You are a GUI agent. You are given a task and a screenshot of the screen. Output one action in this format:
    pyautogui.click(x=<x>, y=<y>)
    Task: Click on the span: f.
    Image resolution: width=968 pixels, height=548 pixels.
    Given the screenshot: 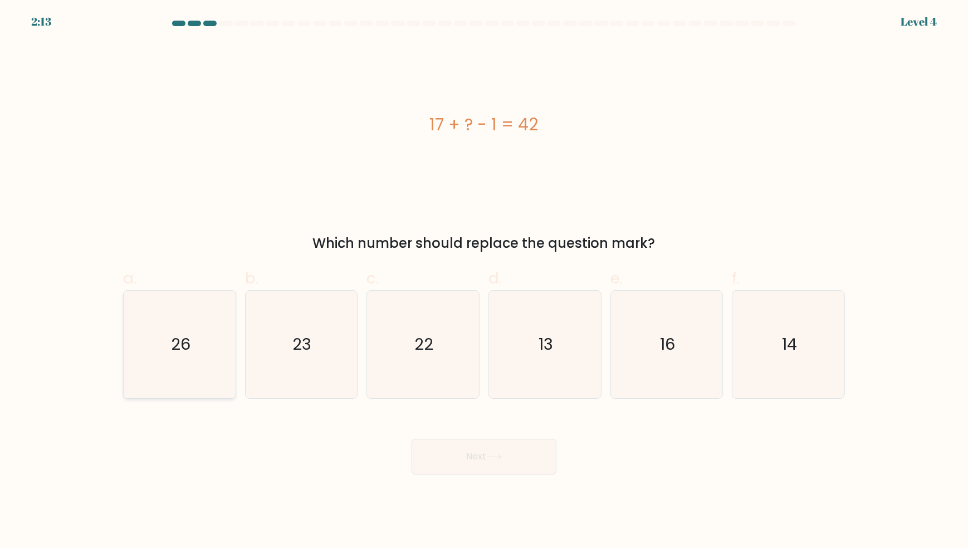 What is the action you would take?
    pyautogui.click(x=736, y=278)
    